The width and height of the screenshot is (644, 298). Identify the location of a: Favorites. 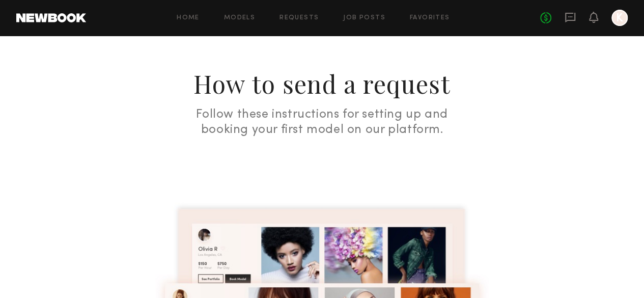
(430, 18).